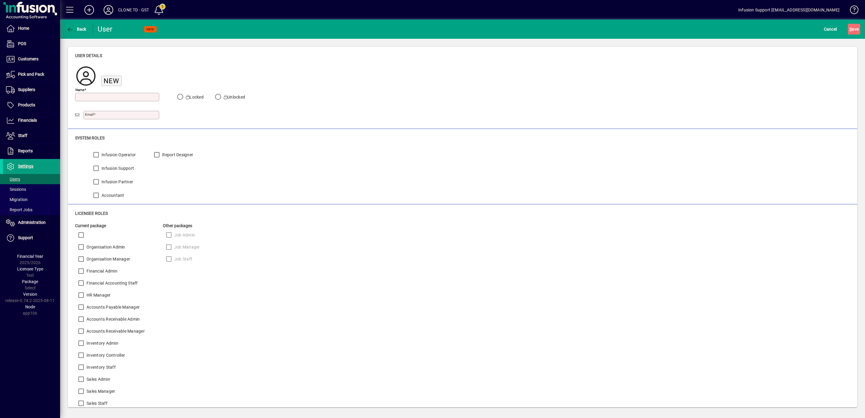  What do you see at coordinates (26, 90) in the screenshot?
I see `span: Suppliers` at bounding box center [26, 90].